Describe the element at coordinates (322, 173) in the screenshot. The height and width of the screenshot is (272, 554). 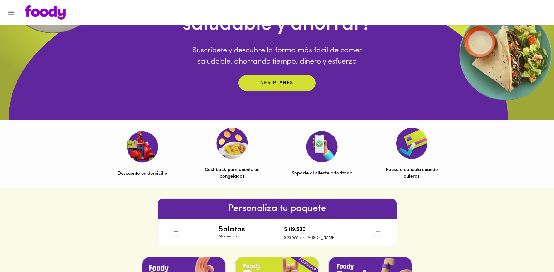
I see `p: Soporte al cliente prioritario` at that location.